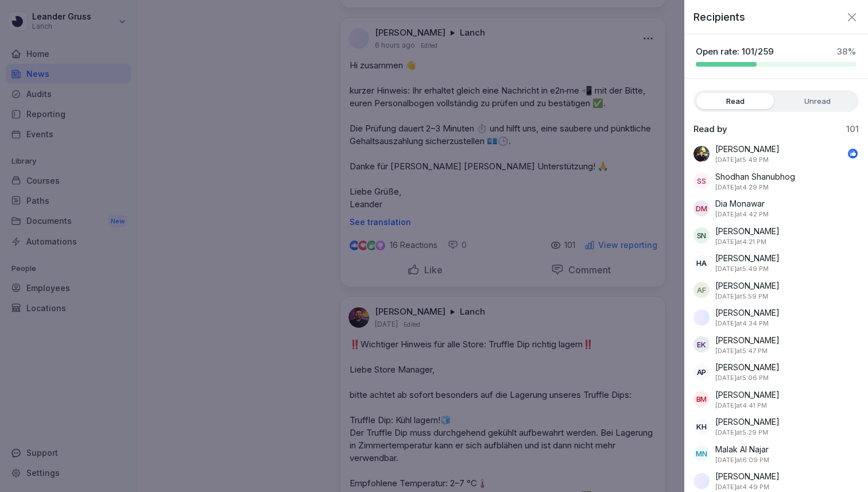 Image resolution: width=868 pixels, height=492 pixels. What do you see at coordinates (754, 176) in the screenshot?
I see `p: Shodhan Shanubhog` at bounding box center [754, 176].